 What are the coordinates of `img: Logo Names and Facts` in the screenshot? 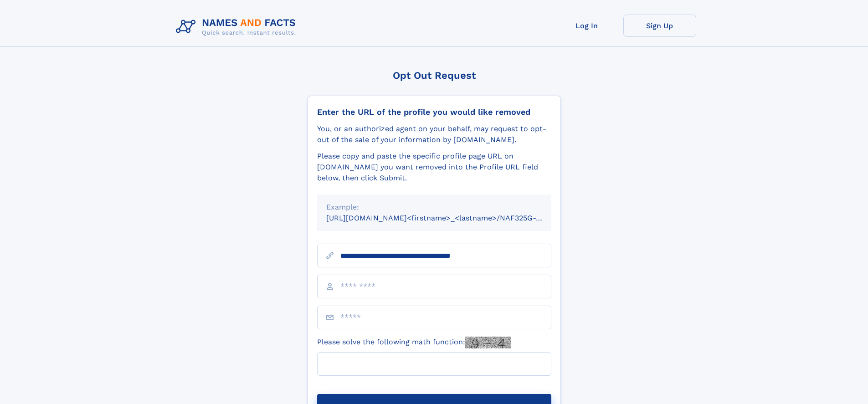 It's located at (238, 27).